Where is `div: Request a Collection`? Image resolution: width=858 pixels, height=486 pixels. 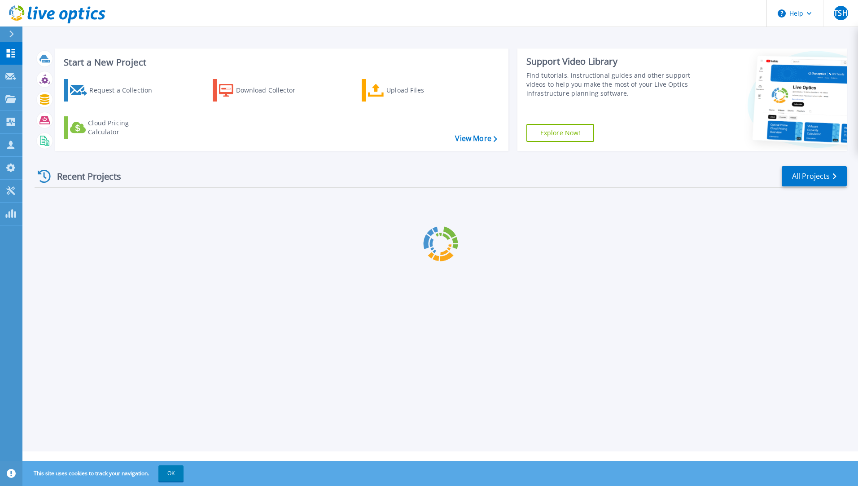
div: Request a Collection is located at coordinates (125, 90).